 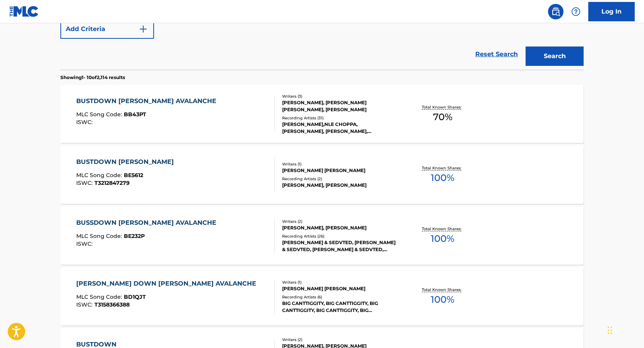 I want to click on div: Help, so click(x=576, y=12).